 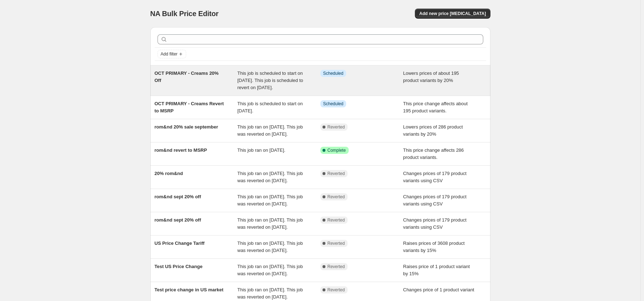 I want to click on button: Add filter, so click(x=172, y=54).